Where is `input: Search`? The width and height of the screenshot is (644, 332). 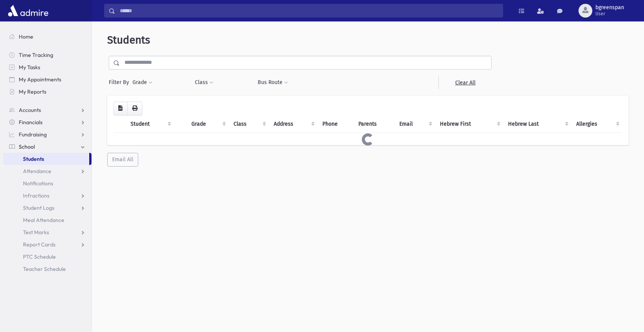
input: Search is located at coordinates (309, 11).